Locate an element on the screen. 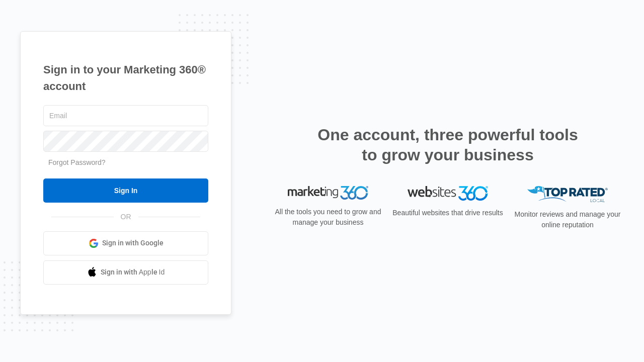 The width and height of the screenshot is (644, 362). h1: Sign in to your Marketing 360® account is located at coordinates (126, 78).